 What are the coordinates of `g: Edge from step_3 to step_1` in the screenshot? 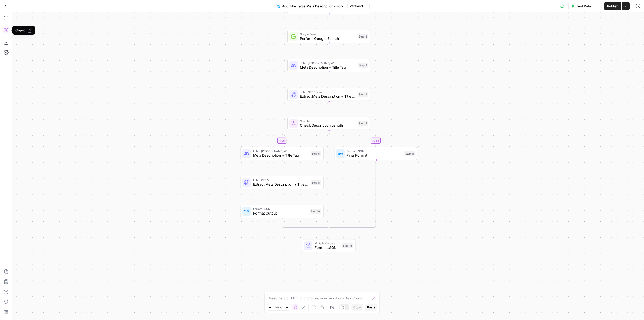 It's located at (329, 51).